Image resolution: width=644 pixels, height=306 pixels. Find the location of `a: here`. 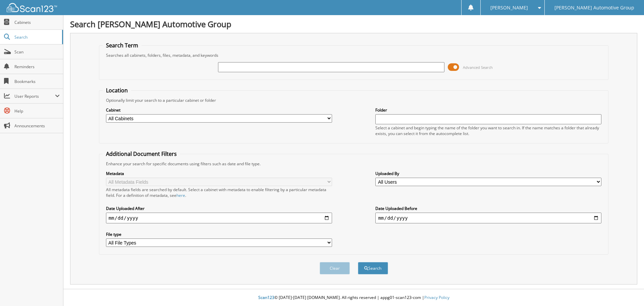

a: here is located at coordinates (181, 195).